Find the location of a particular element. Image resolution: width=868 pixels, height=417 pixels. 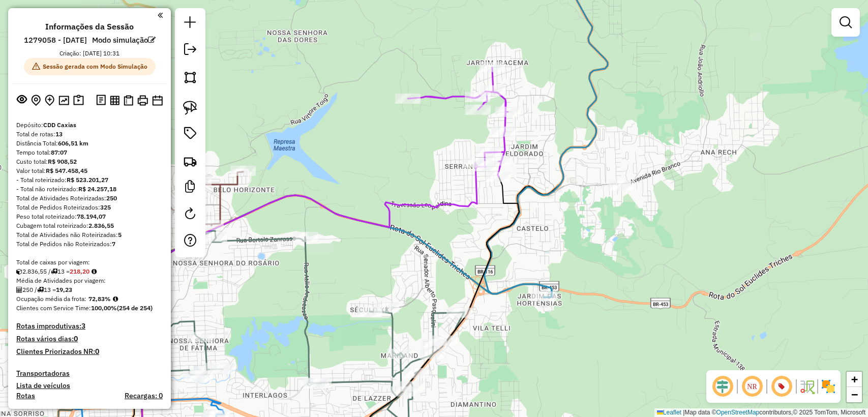

strong: 606,51 km is located at coordinates (73, 143).